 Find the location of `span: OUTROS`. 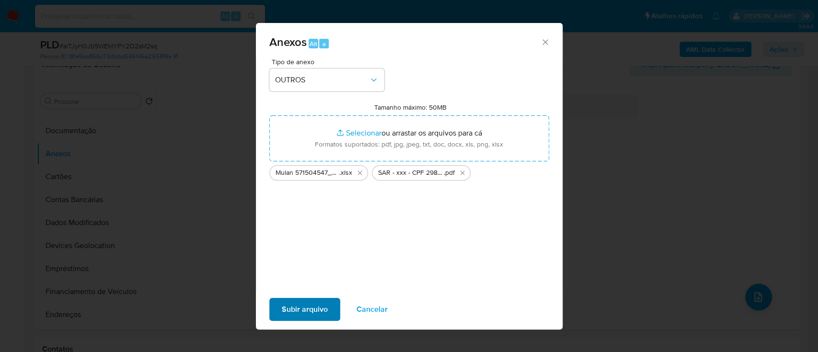

span: OUTROS is located at coordinates (322, 80).